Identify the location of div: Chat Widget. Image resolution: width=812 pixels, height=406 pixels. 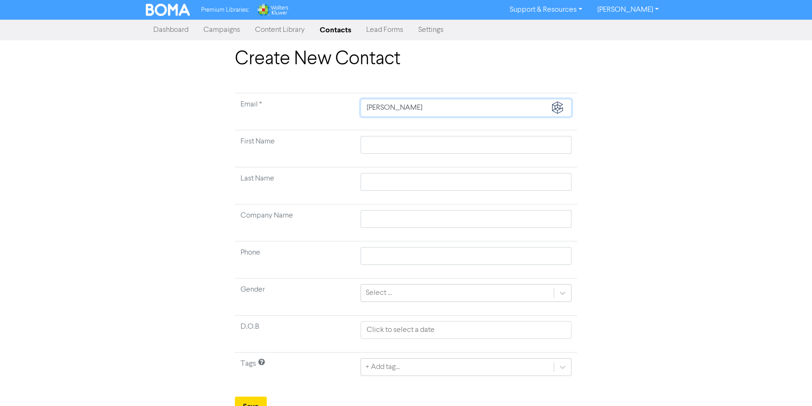
(753, 355).